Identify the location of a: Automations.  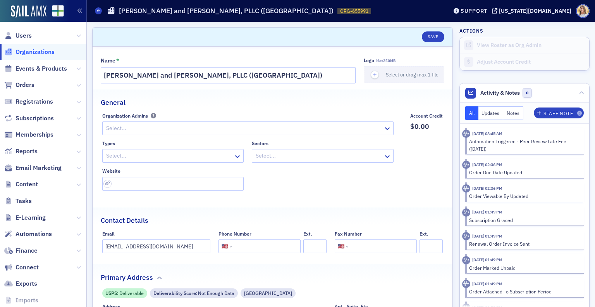
(28, 234).